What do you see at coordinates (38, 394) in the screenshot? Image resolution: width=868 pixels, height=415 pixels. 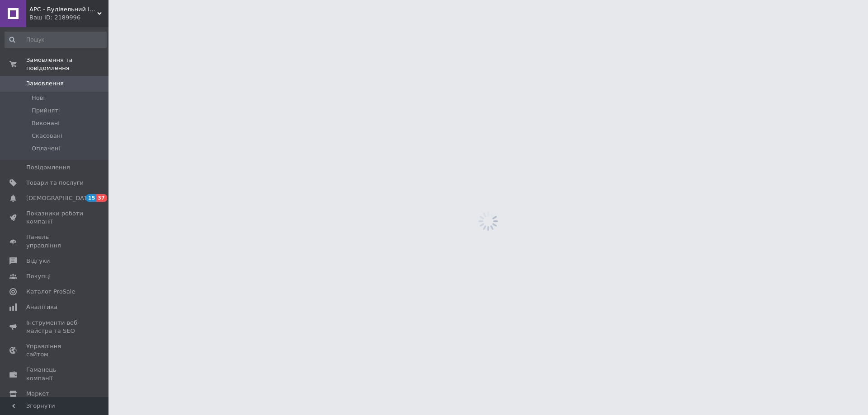 I see `span: Маркет` at bounding box center [38, 394].